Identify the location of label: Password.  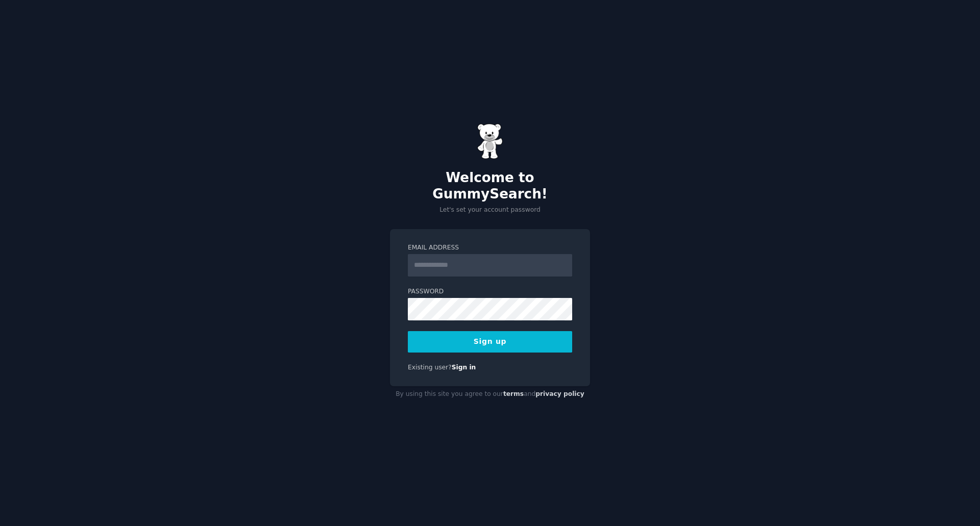
(490, 292).